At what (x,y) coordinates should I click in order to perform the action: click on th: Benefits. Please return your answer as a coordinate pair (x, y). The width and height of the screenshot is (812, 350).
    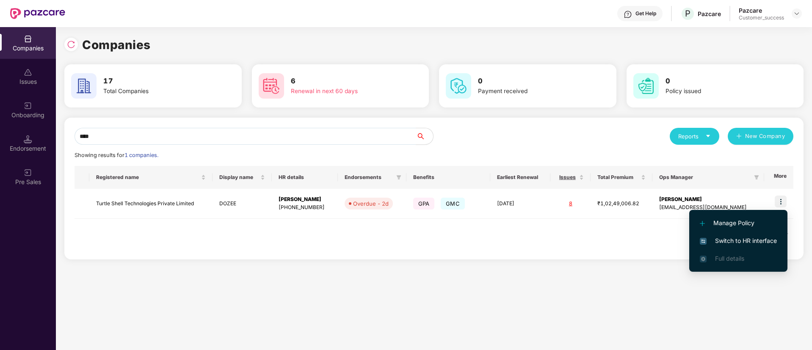
    Looking at the image, I should click on (448, 177).